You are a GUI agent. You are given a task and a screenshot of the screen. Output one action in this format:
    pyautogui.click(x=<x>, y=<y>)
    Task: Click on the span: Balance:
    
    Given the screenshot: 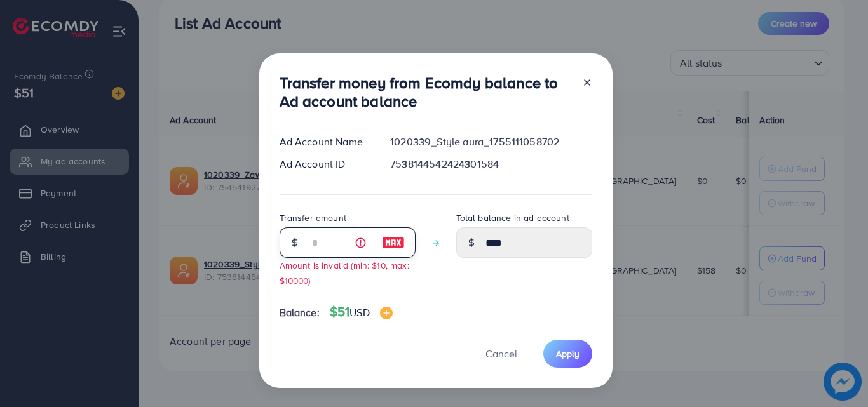 What is the action you would take?
    pyautogui.click(x=299, y=312)
    